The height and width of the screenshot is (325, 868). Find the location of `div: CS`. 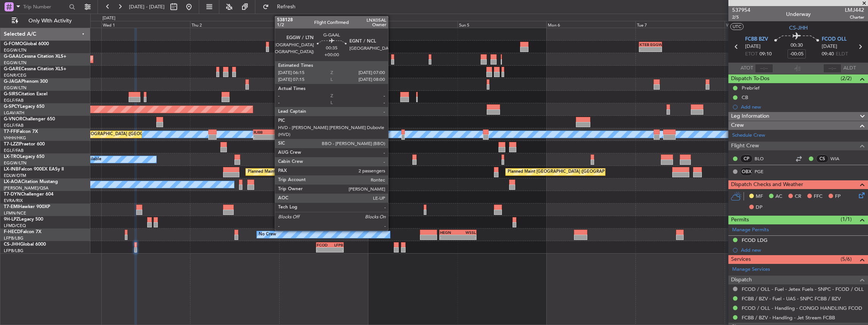

div: CS is located at coordinates (822, 159).